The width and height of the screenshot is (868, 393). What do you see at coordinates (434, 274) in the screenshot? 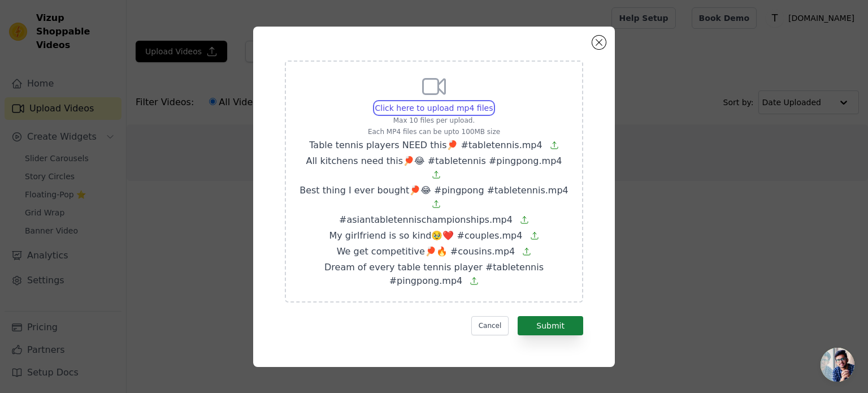
I see `span: Dream of every table tennis player #tabletennis #pingpong.mp4` at bounding box center [434, 274].